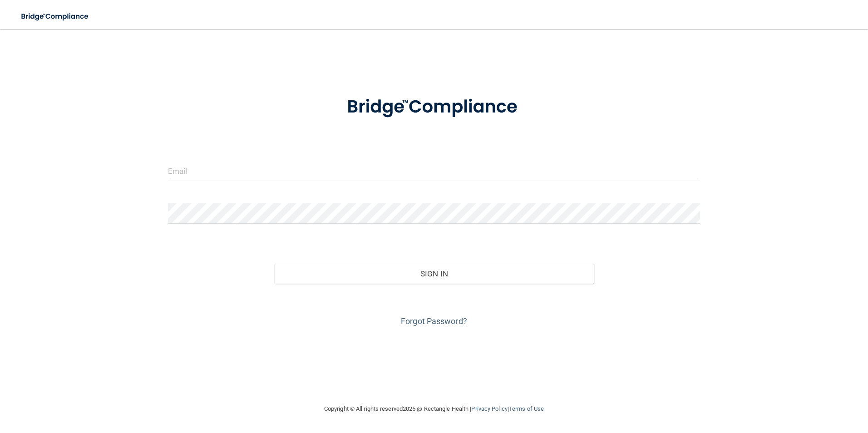  I want to click on a: Privacy Policy, so click(489, 408).